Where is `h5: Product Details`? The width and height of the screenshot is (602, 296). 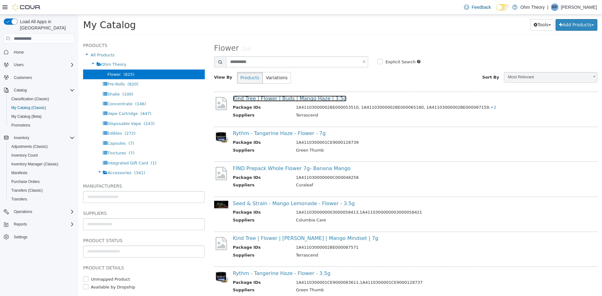 h5: Product Details is located at coordinates (66, 253).